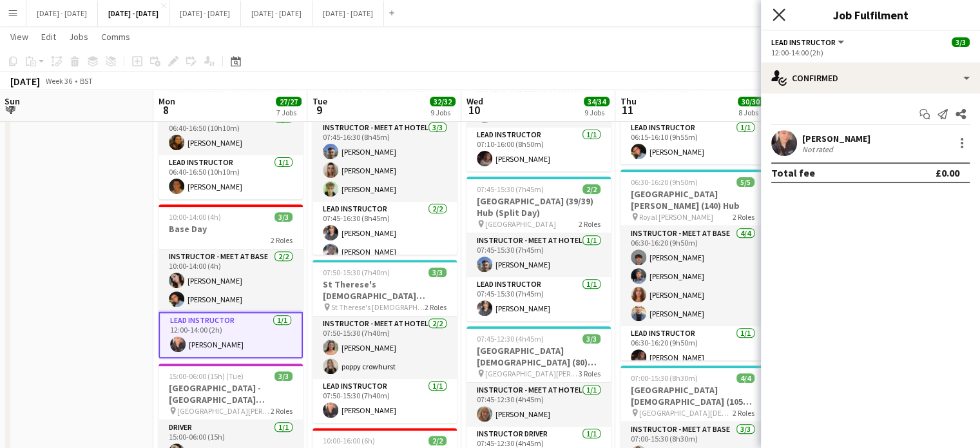 This screenshot has width=980, height=448. What do you see at coordinates (349, 441) in the screenshot?
I see `span: 10:00-16:00 (6h)` at bounding box center [349, 441].